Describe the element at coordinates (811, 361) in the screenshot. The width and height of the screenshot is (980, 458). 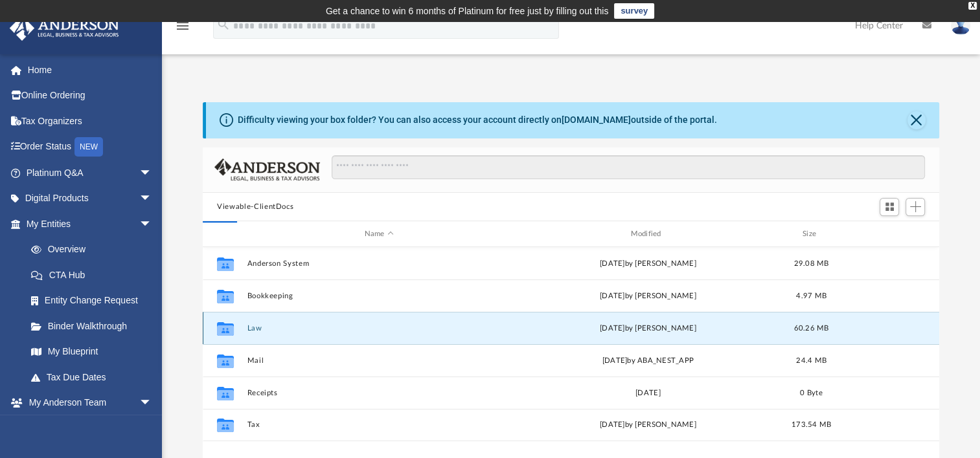
I see `span: 24.4 MB` at that location.